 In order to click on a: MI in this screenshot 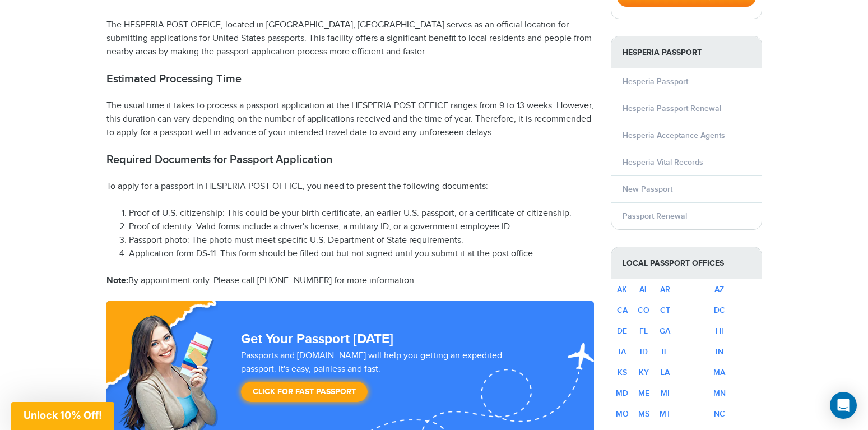, I will do `click(665, 393)`.